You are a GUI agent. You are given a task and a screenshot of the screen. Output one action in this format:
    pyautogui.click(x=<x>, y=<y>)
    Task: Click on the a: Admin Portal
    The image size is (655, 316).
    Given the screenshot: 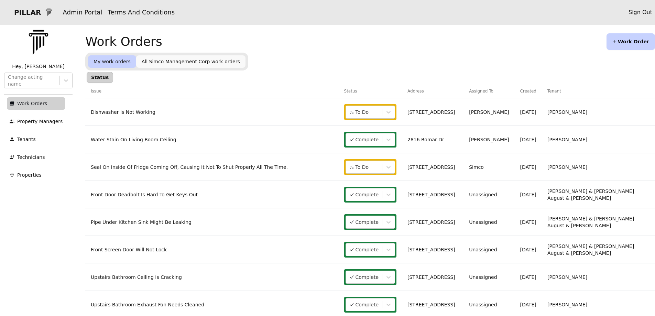 What is the action you would take?
    pyautogui.click(x=82, y=12)
    